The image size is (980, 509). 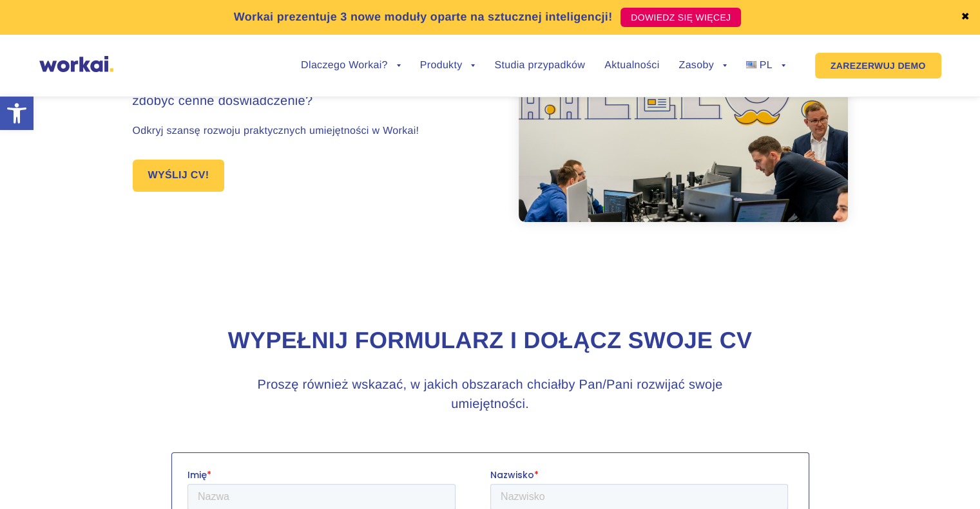 I want to click on font: Studia przypadków, so click(x=539, y=65).